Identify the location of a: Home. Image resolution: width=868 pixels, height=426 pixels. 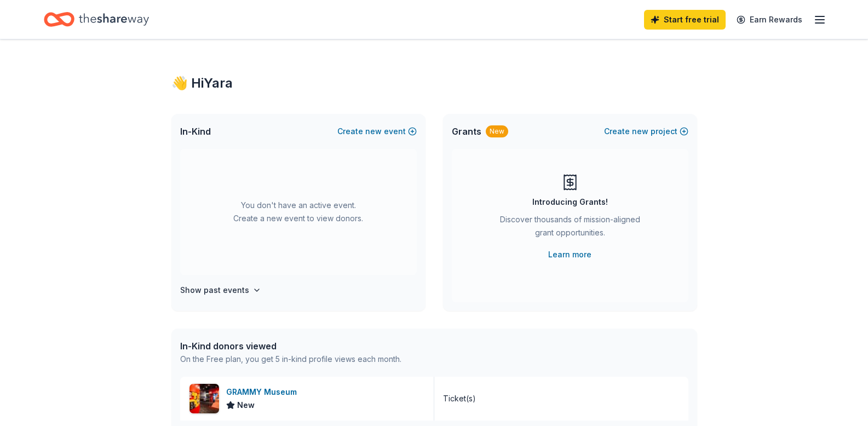
(96, 19).